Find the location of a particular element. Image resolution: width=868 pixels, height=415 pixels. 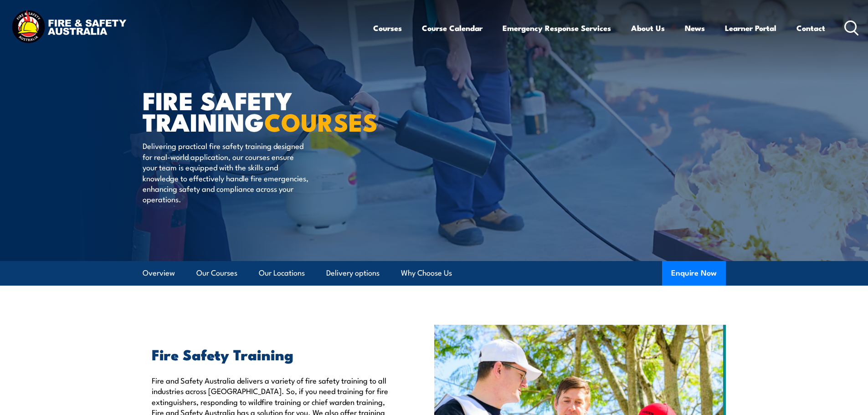

a: Emergency Response Services is located at coordinates (557, 28).